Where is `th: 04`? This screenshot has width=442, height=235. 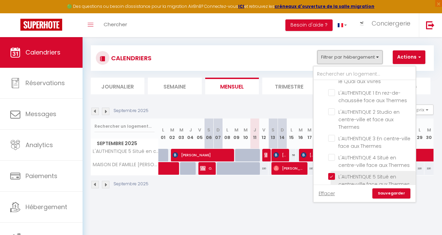 th: 04 is located at coordinates (190, 133).